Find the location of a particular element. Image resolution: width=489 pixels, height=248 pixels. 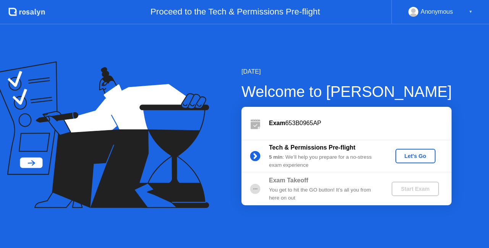

div: : We’ll help you prepare for a no-stress exam experience is located at coordinates (324, 161).